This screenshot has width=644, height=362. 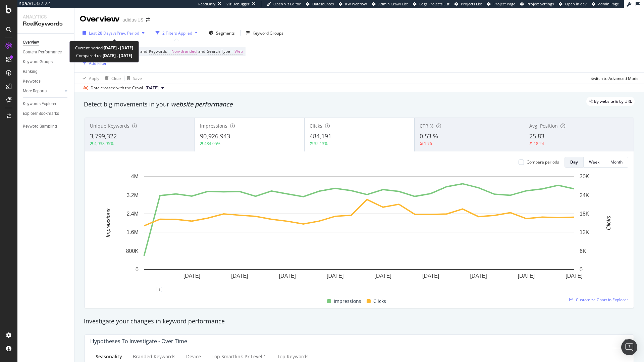 I want to click on span: Segments, so click(x=226, y=33).